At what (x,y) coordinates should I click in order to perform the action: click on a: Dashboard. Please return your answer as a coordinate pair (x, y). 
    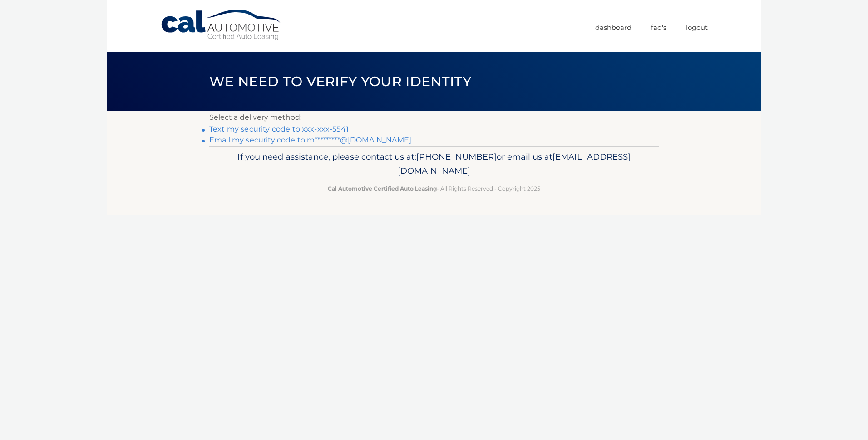
    Looking at the image, I should click on (614, 27).